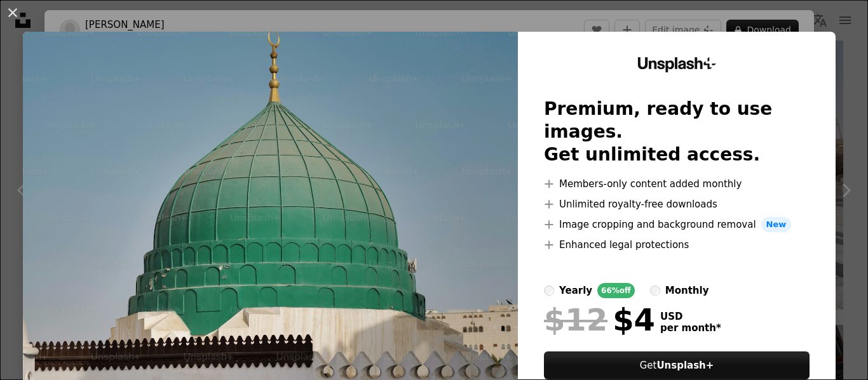 This screenshot has height=380, width=868. What do you see at coordinates (691, 328) in the screenshot?
I see `span: per month *` at bounding box center [691, 328].